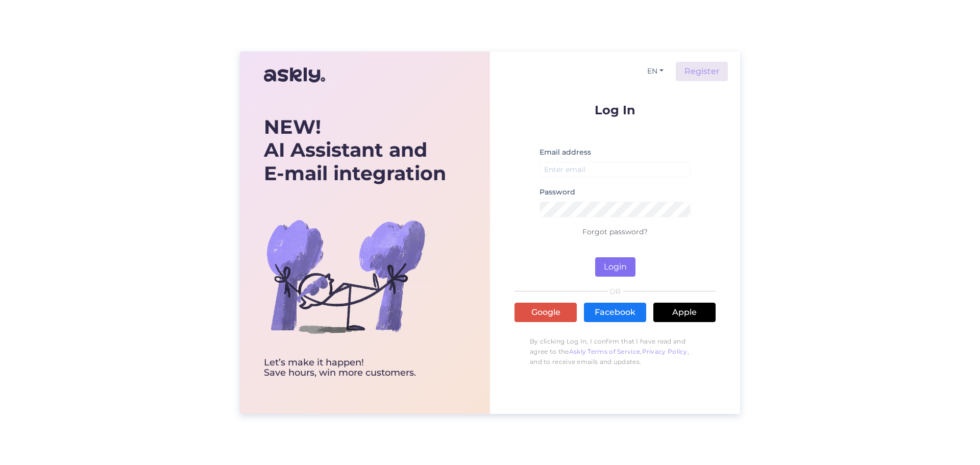 This screenshot has width=980, height=465. Describe the element at coordinates (616, 267) in the screenshot. I see `button: Login` at that location.